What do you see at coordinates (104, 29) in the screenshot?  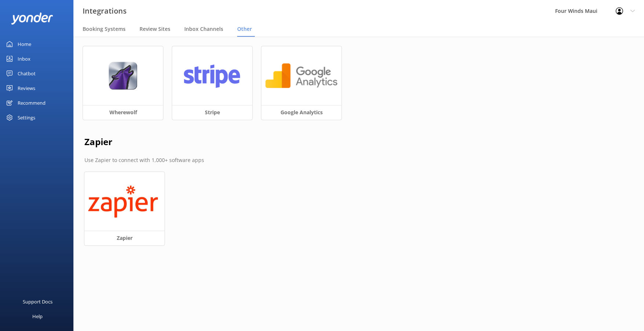 I see `span: Booking Systems` at bounding box center [104, 29].